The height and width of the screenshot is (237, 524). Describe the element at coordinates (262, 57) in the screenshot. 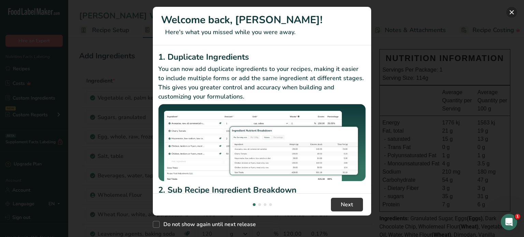

I see `h2: 1. Duplicate Ingredients` at that location.